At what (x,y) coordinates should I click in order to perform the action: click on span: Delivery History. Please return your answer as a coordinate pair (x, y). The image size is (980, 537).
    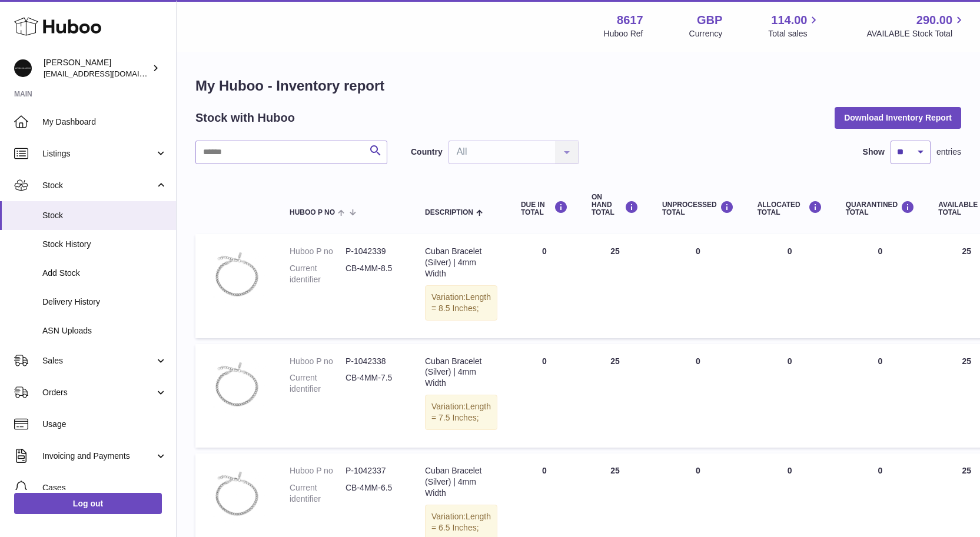
    Looking at the image, I should click on (104, 302).